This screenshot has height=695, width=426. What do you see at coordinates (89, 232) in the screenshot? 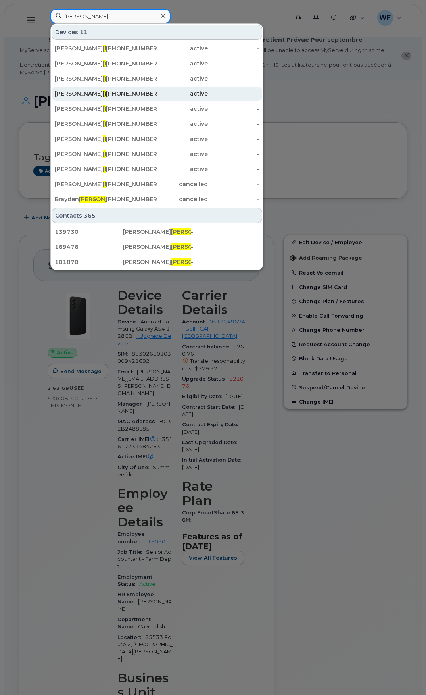
I see `div: 139730` at bounding box center [89, 232].